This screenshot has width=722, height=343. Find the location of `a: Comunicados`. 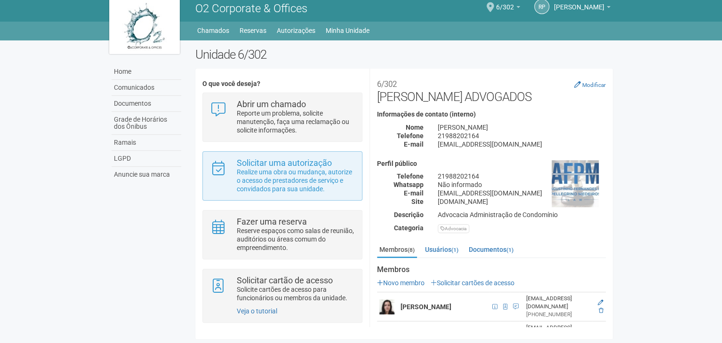

a: Comunicados is located at coordinates (146, 88).